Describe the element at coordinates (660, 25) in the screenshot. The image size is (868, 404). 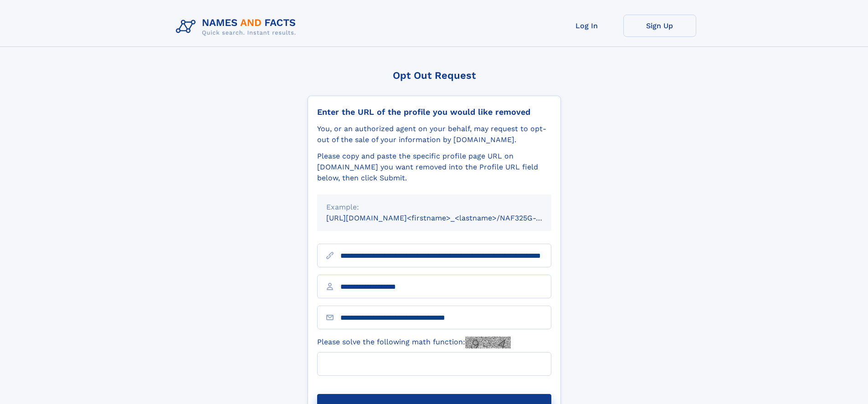
I see `a: Sign Up` at that location.